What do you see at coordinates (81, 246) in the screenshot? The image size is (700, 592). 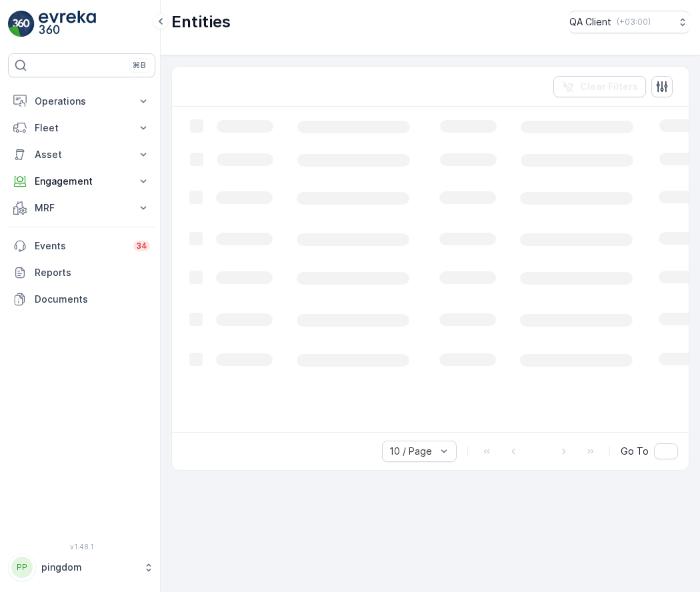 I see `a: Events34` at bounding box center [81, 246].